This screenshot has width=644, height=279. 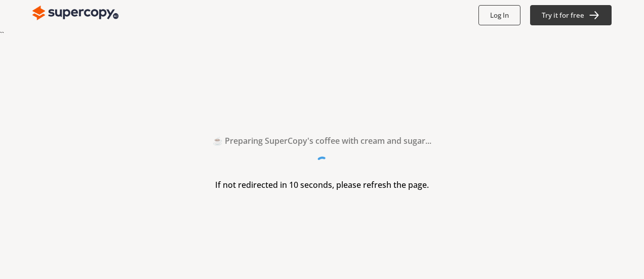 I want to click on b: Log In, so click(x=499, y=15).